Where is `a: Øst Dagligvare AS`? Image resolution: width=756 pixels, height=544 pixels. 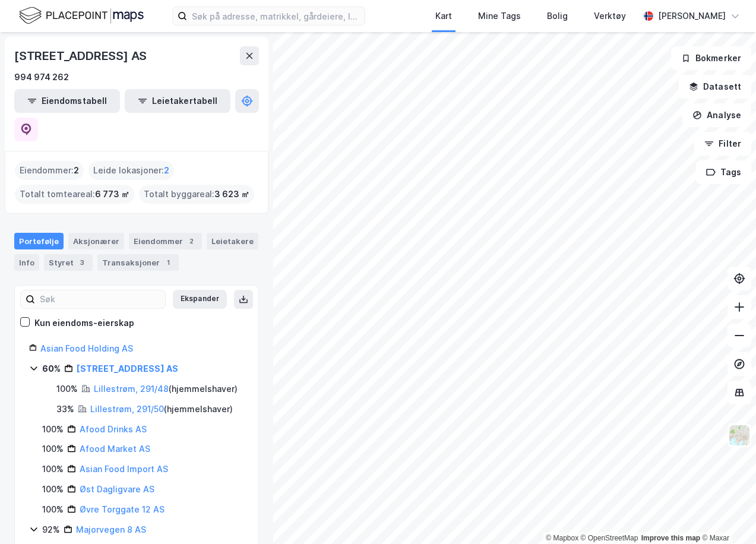
a: Øst Dagligvare AS is located at coordinates (117, 489).